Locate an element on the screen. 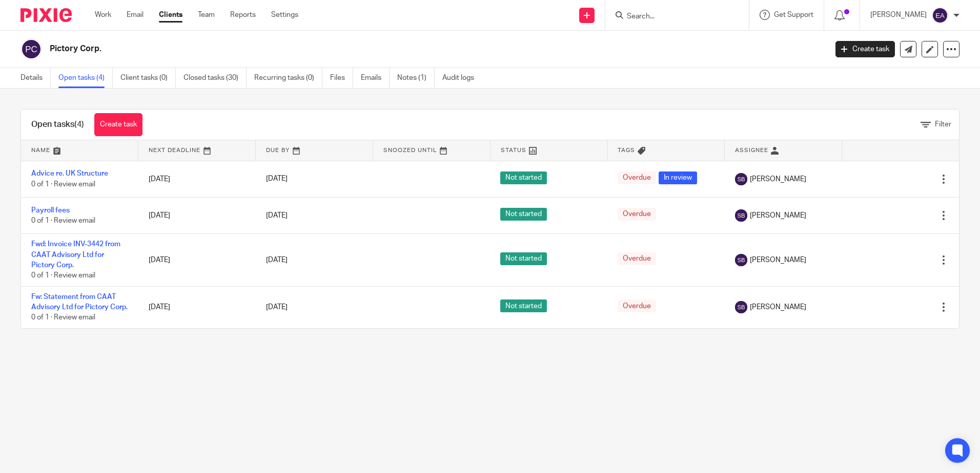 The image size is (980, 473). a: Audit logs is located at coordinates (462, 78).